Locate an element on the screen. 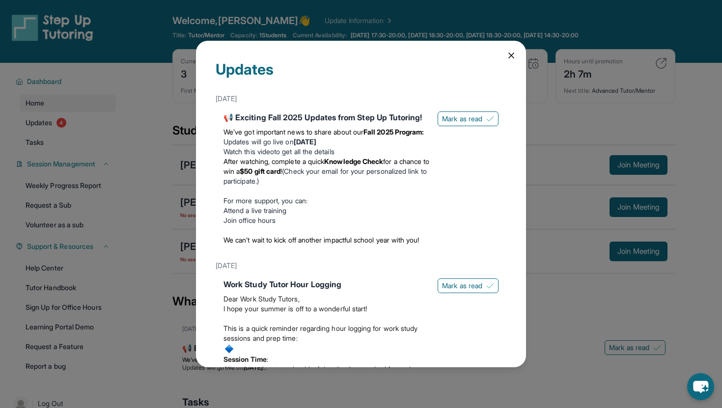 The height and width of the screenshot is (408, 722). span: We can’t wait to kick off another impactful school year with you! is located at coordinates (321, 240).